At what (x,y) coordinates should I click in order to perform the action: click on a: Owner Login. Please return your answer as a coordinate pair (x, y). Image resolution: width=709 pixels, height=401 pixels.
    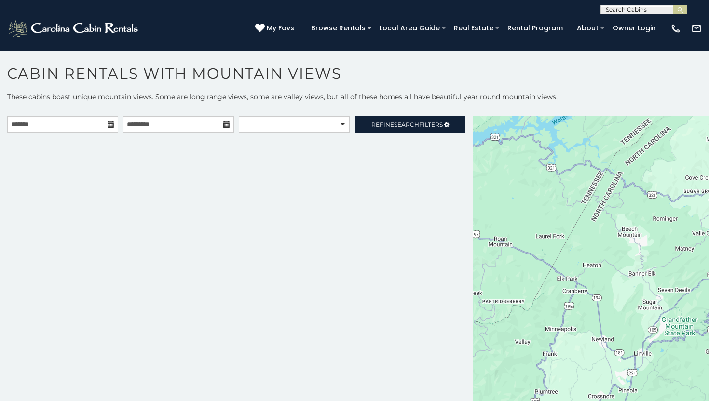
    Looking at the image, I should click on (634, 28).